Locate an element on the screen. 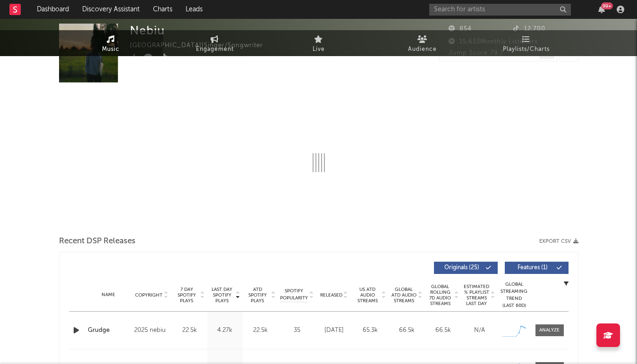 The height and width of the screenshot is (364, 637). span: Playlists/Charts is located at coordinates (526, 50).